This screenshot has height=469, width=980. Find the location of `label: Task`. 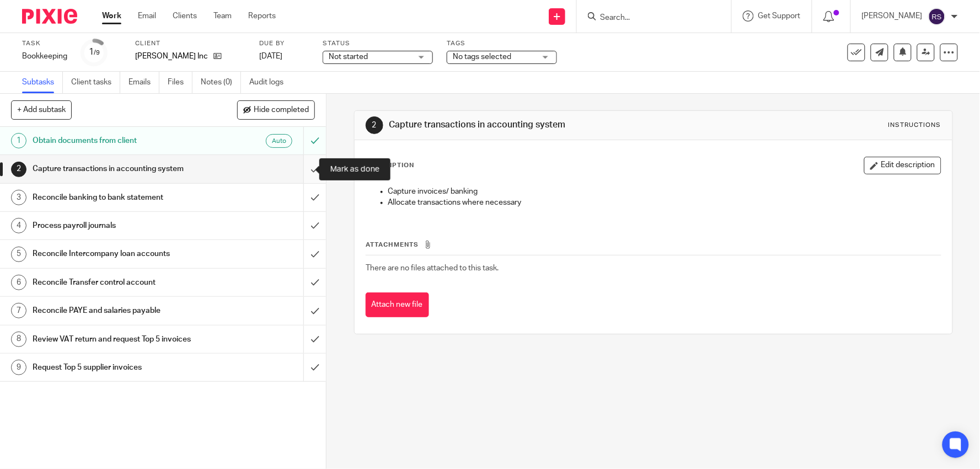

label: Task is located at coordinates (45, 44).